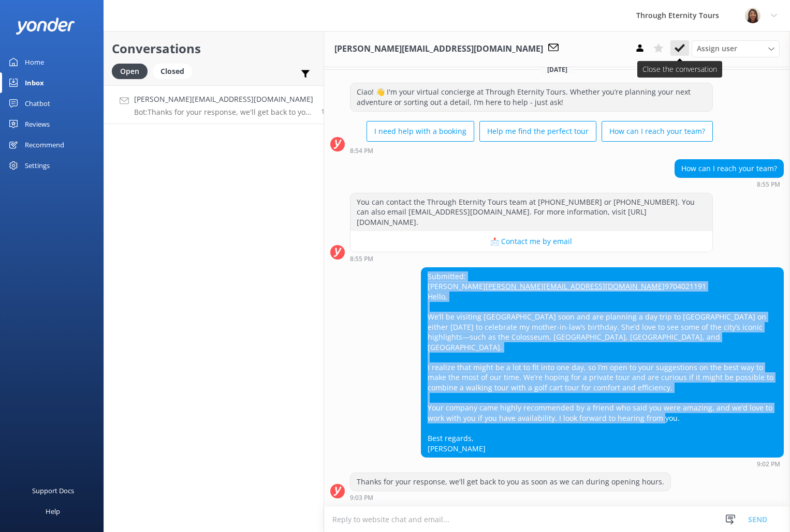 Image resolution: width=790 pixels, height=532 pixels. Describe the element at coordinates (52, 511) in the screenshot. I see `div: Help` at that location.